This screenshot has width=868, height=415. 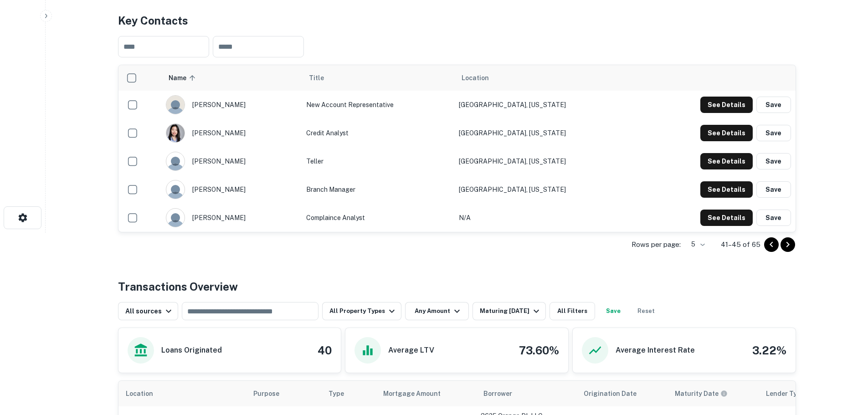 I want to click on h6: Average LTV, so click(x=411, y=350).